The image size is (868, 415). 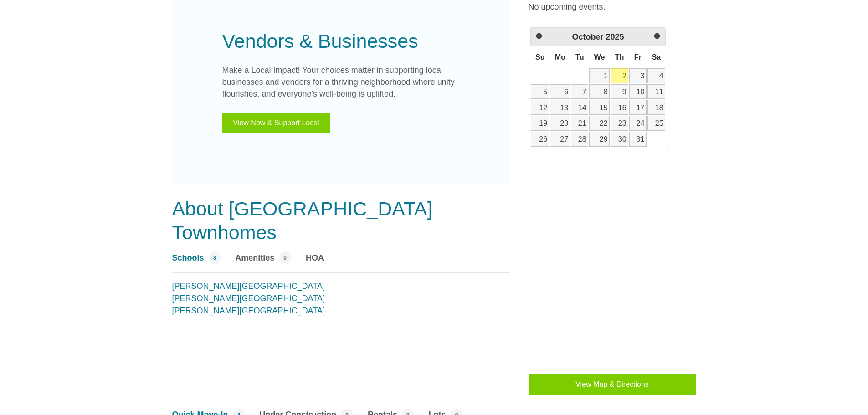 I want to click on span: Friday, so click(x=638, y=57).